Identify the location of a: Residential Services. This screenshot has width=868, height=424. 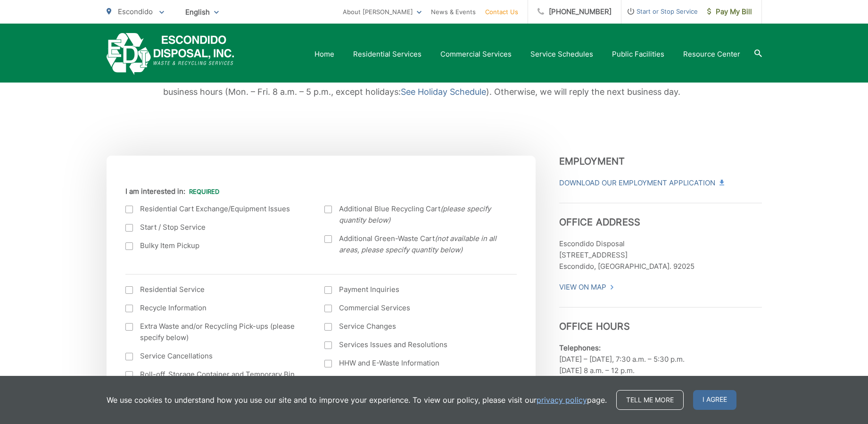
(387, 54).